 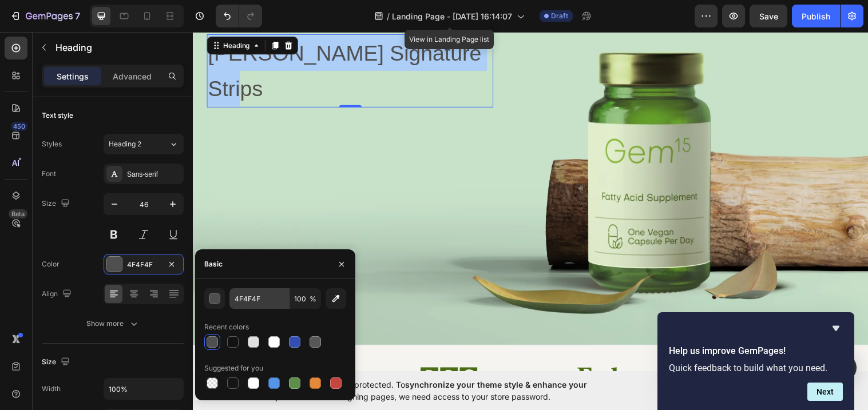 I want to click on div: 450, so click(x=19, y=127).